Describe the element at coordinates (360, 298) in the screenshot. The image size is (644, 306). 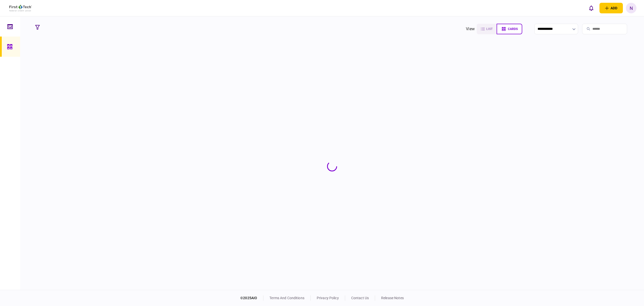
I see `a: contact us` at that location.